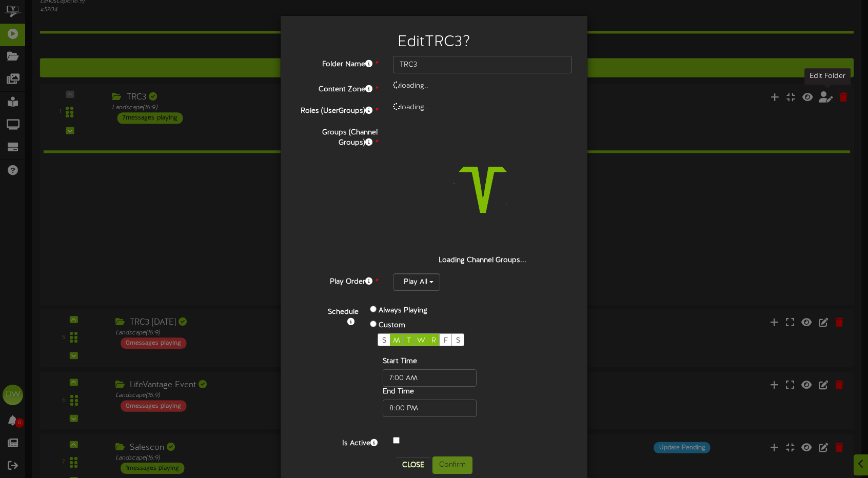 This screenshot has width=868, height=478. I want to click on label: Content Zone, so click(337, 88).